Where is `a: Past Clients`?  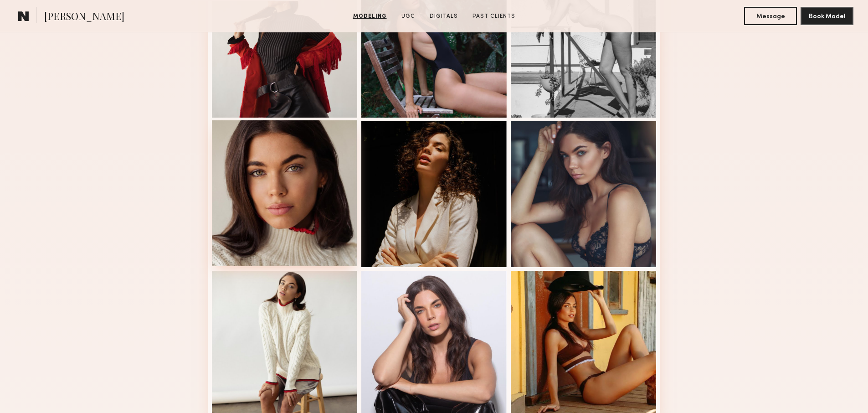 a: Past Clients is located at coordinates (494, 16).